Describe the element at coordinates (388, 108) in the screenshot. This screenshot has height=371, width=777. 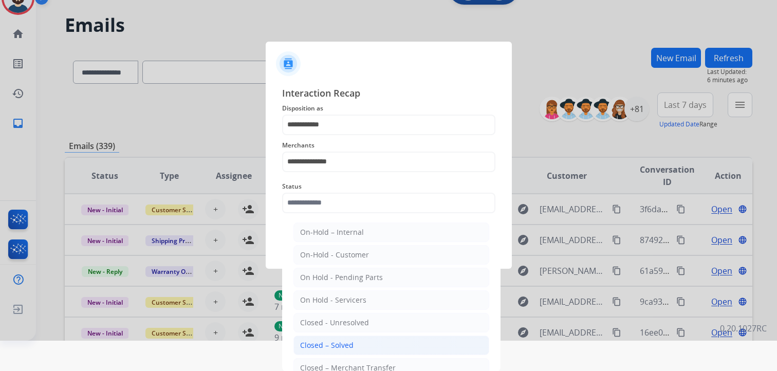
I see `span: Disposition as` at that location.